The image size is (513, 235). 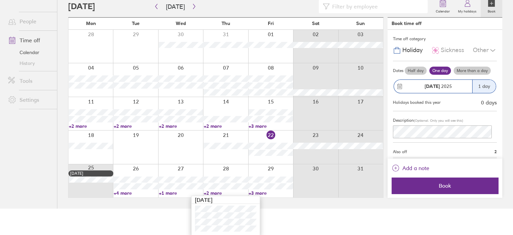 What do you see at coordinates (445, 185) in the screenshot?
I see `button: Book` at bounding box center [445, 185].